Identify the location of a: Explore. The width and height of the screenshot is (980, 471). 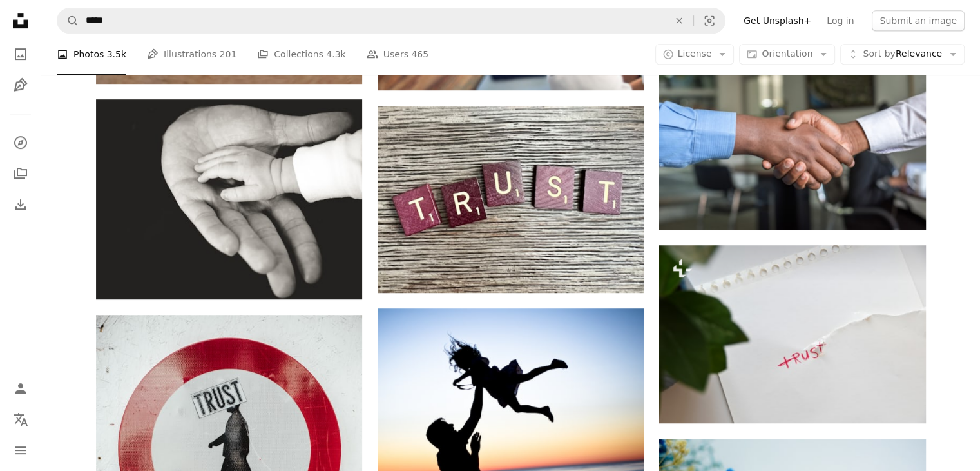
(21, 142).